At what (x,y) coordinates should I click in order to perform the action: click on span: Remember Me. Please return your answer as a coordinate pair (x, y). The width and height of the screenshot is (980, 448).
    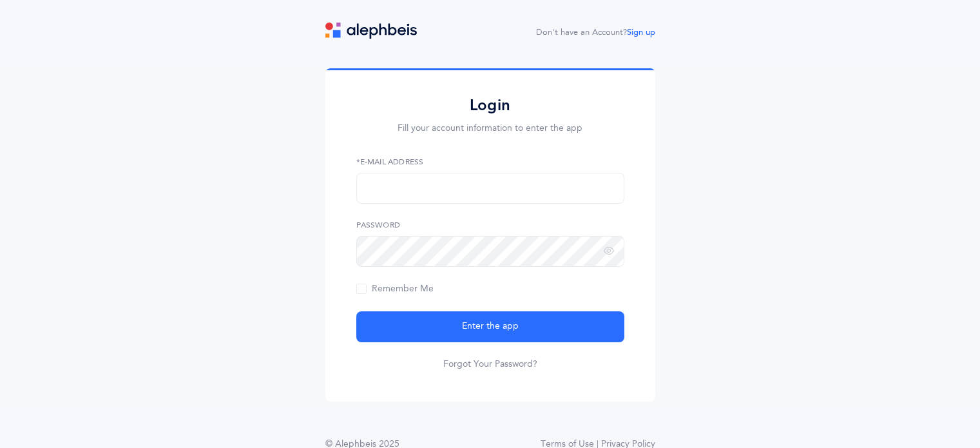
    Looking at the image, I should click on (395, 289).